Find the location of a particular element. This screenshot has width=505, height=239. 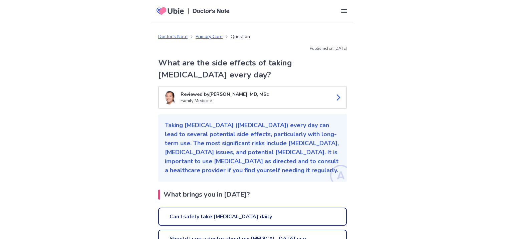

a: Primary Care is located at coordinates (209, 36).